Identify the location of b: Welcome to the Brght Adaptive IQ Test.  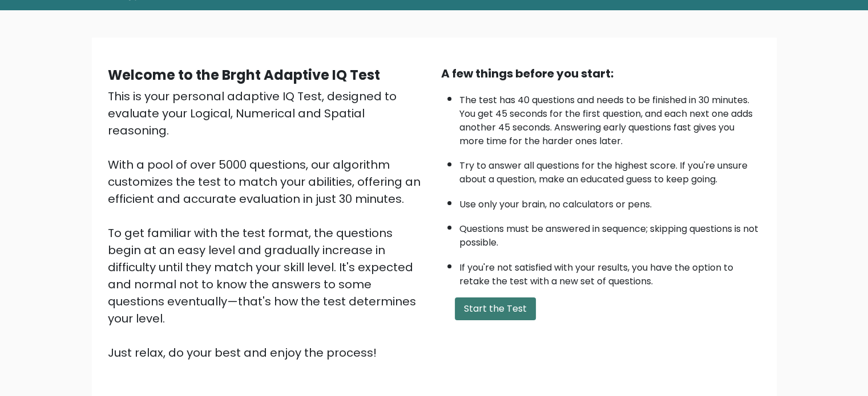
(243, 75).